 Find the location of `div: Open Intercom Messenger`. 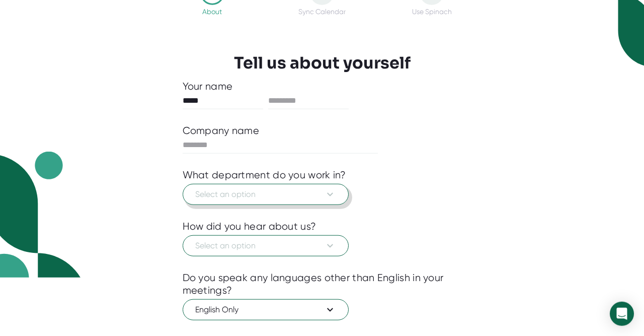

div: Open Intercom Messenger is located at coordinates (622, 314).